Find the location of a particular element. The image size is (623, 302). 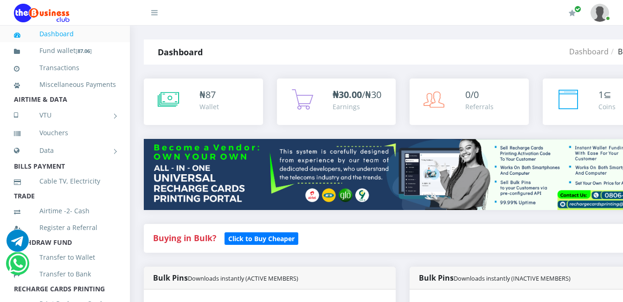

span: 87 is located at coordinates (211, 94).